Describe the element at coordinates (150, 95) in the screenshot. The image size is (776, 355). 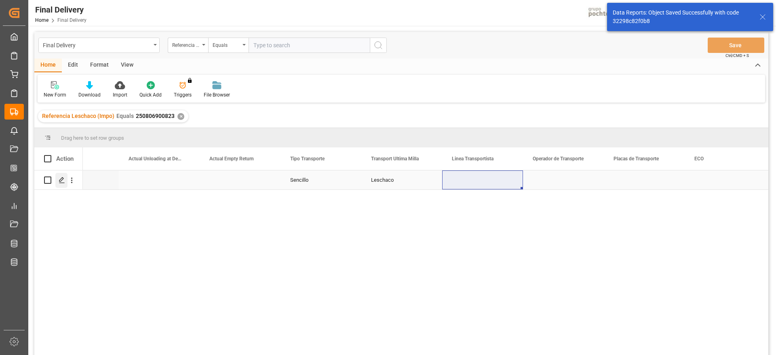
I see `div: Quick Add` at that location.